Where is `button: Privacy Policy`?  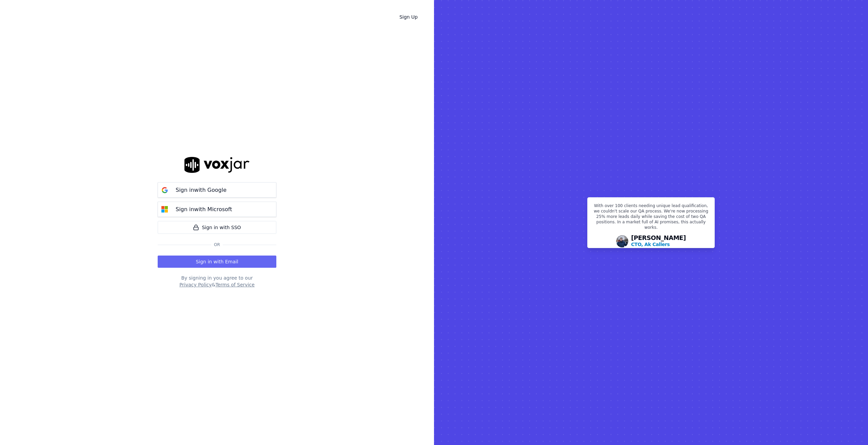
button: Privacy Policy is located at coordinates (195, 285).